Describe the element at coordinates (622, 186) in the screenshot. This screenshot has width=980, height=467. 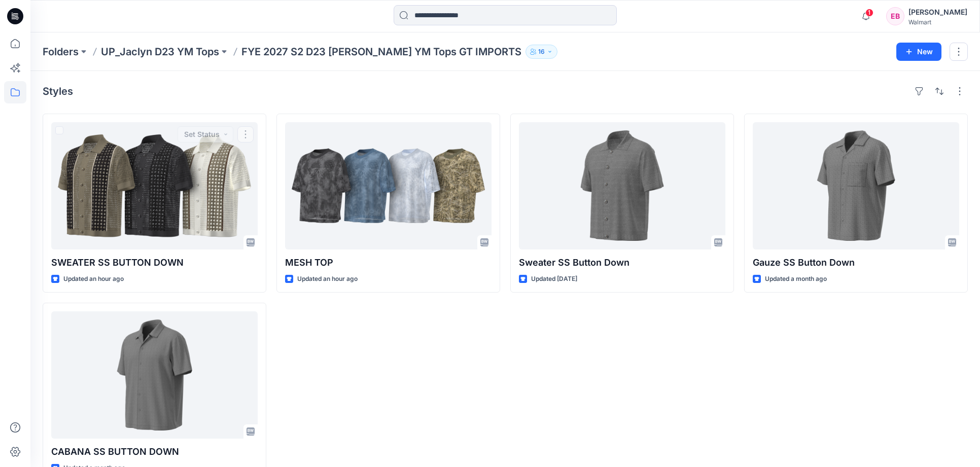
I see `a: Sweater SS Button Down` at that location.